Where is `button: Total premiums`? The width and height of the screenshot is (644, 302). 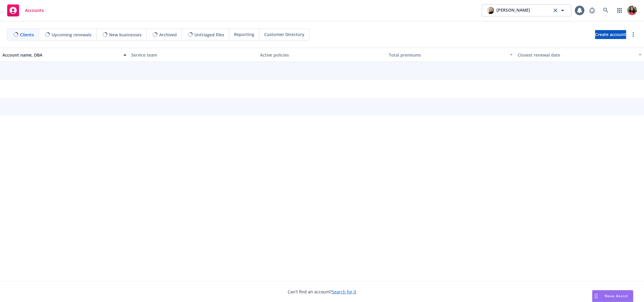 button: Total premiums is located at coordinates (451, 55).